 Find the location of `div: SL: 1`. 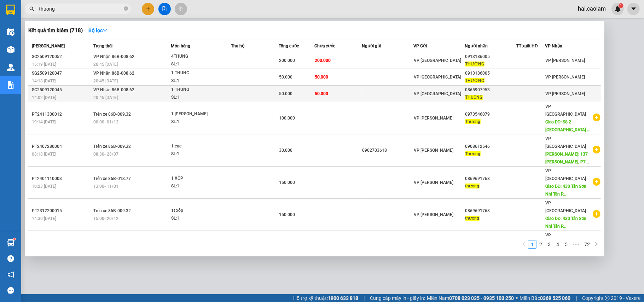

div: SL: 1 is located at coordinates (198, 187).